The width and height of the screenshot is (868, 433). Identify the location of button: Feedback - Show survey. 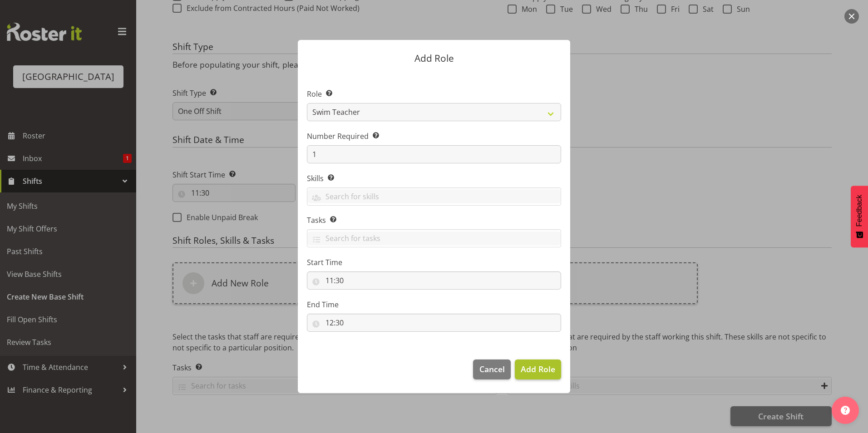
(859, 216).